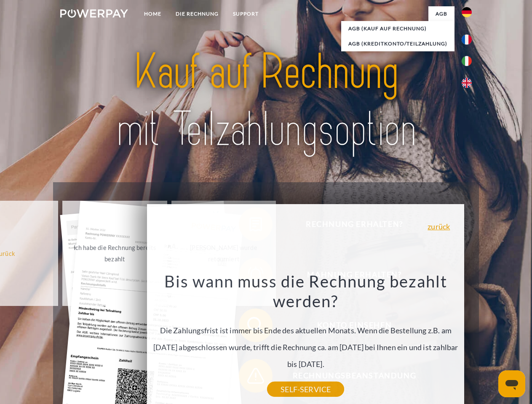 The width and height of the screenshot is (532, 404). Describe the element at coordinates (438, 226) in the screenshot. I see `a: zurück` at that location.